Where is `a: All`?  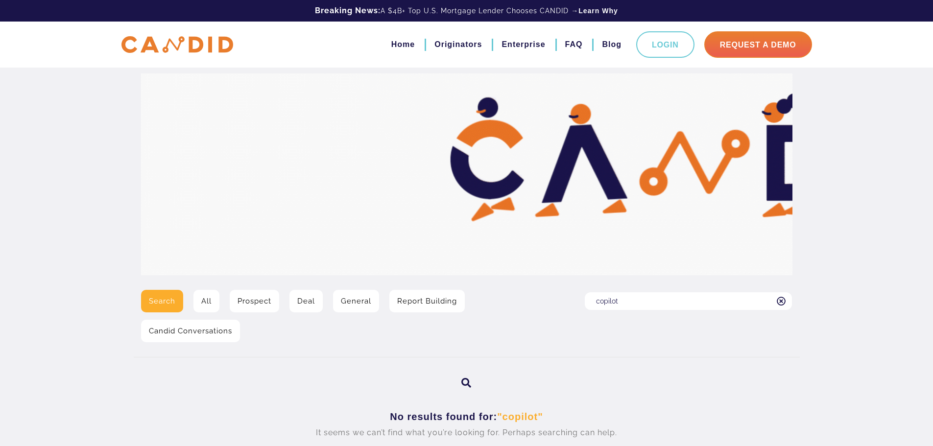
a: All is located at coordinates (206, 301).